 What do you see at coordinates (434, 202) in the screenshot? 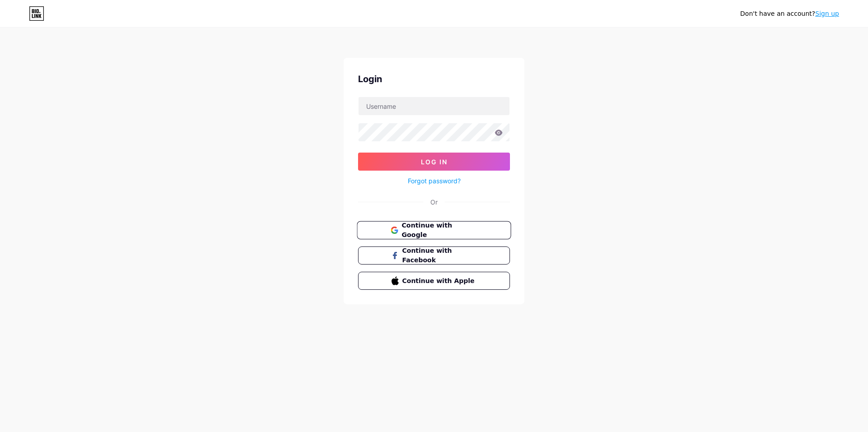
I see `div: Or` at bounding box center [434, 202].